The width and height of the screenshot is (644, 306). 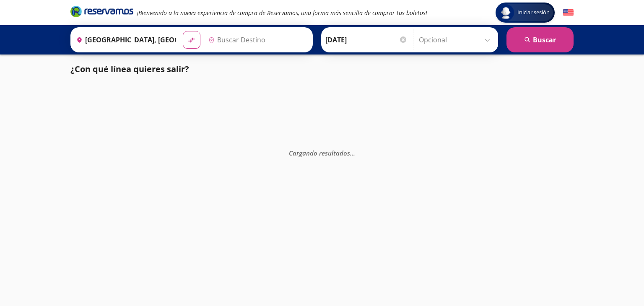 I want to click on i: Brand Logo, so click(x=102, y=12).